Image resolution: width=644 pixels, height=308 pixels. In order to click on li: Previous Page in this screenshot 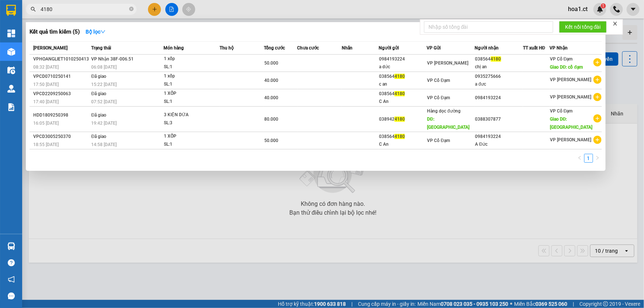, I will do `click(580, 158)`.